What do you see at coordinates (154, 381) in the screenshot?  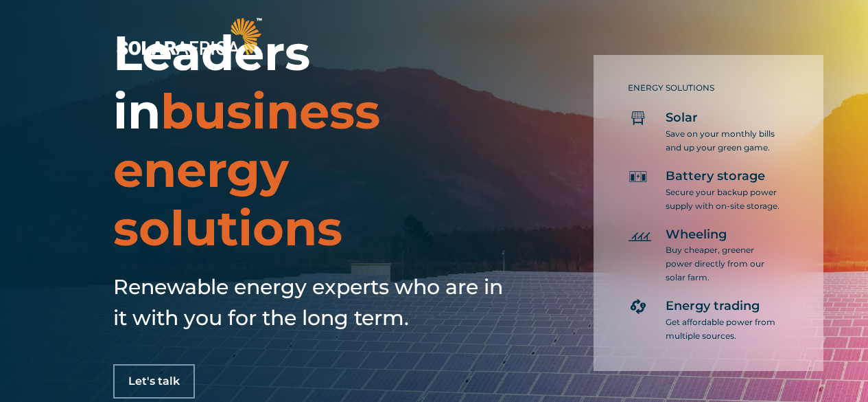 I see `span: Let's talk` at bounding box center [154, 381].